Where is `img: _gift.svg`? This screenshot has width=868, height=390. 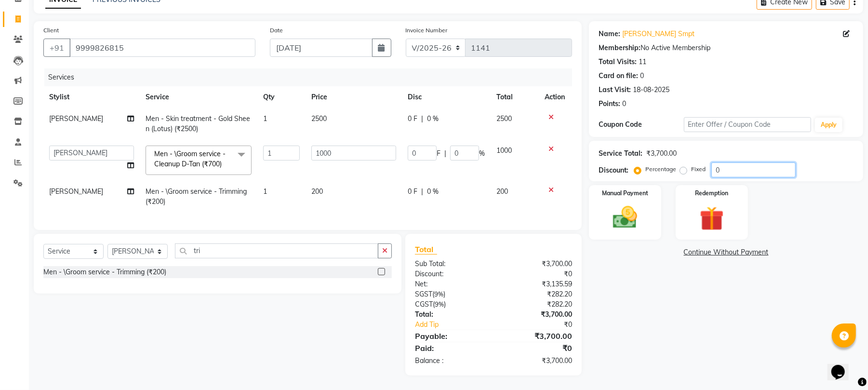
img: _gift.svg is located at coordinates (712, 218).